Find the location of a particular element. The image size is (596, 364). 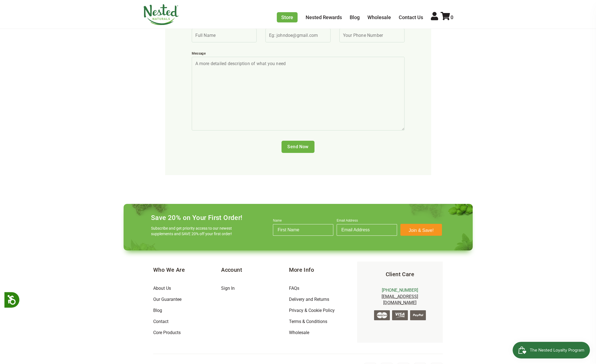

a: Store is located at coordinates (287, 17).